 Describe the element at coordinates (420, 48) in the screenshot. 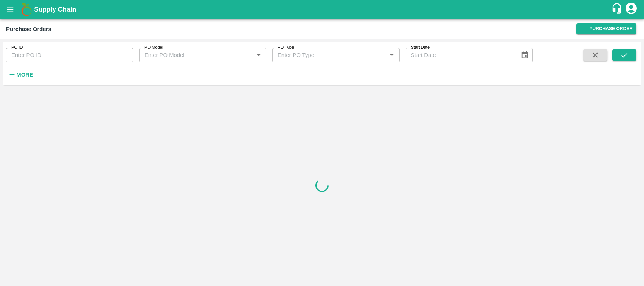

I see `label: Start Date` at that location.